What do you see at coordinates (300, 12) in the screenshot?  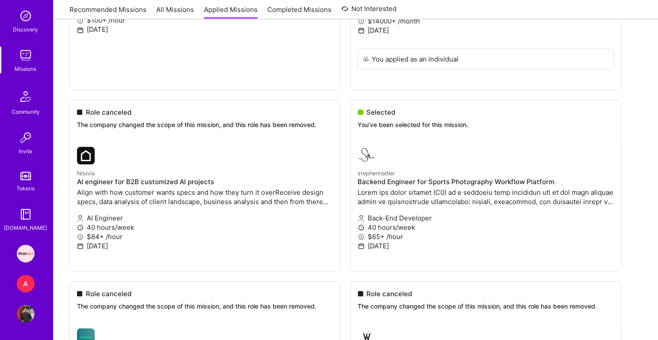 I see `a: Completed Missions` at bounding box center [300, 12].